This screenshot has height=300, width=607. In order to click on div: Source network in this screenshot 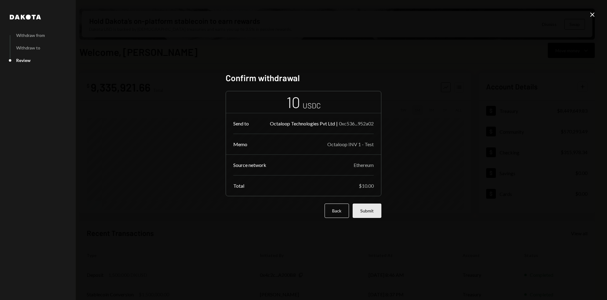, I will do `click(250, 165)`.